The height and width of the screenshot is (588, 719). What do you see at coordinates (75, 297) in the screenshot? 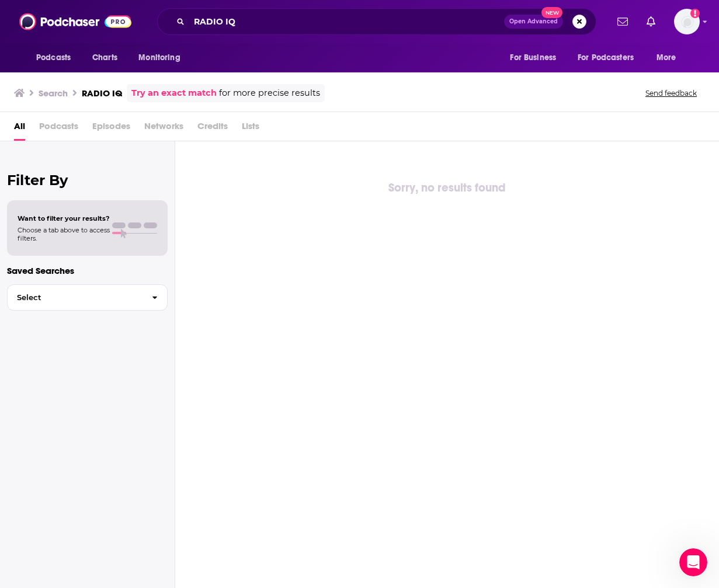
I see `span: Select` at bounding box center [75, 297].